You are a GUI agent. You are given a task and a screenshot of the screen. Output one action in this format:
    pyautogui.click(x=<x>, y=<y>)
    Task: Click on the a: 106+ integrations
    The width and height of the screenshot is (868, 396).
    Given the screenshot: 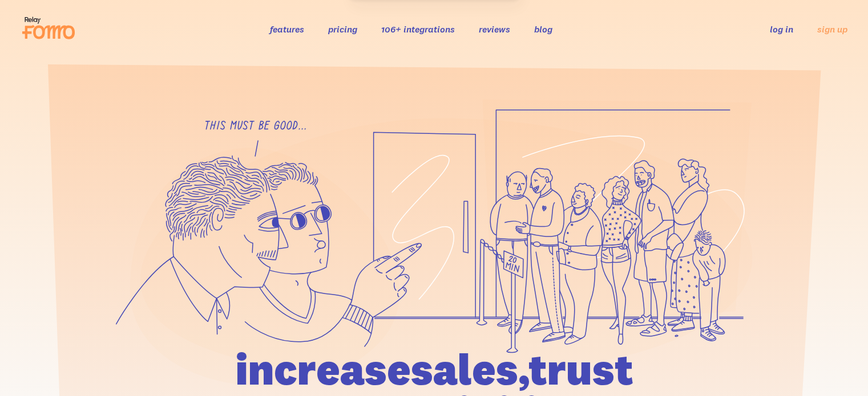 What is the action you would take?
    pyautogui.click(x=418, y=29)
    